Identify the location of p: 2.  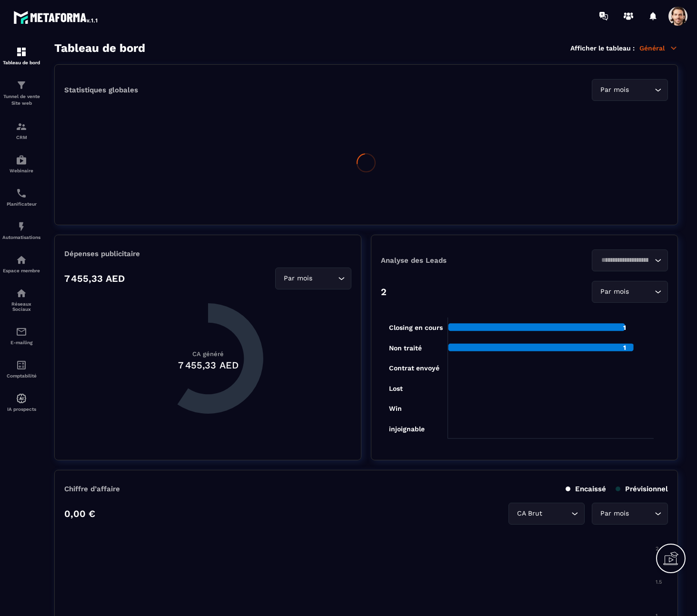
(384, 292).